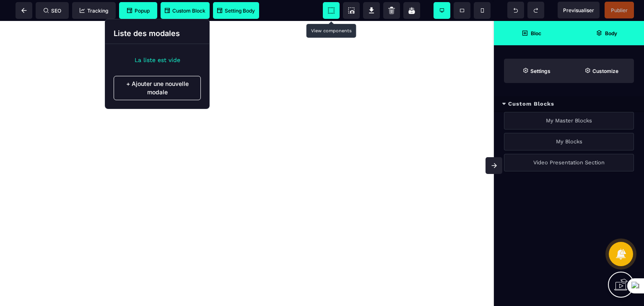 The height and width of the screenshot is (306, 644). Describe the element at coordinates (94, 11) in the screenshot. I see `span: Tracking` at that location.